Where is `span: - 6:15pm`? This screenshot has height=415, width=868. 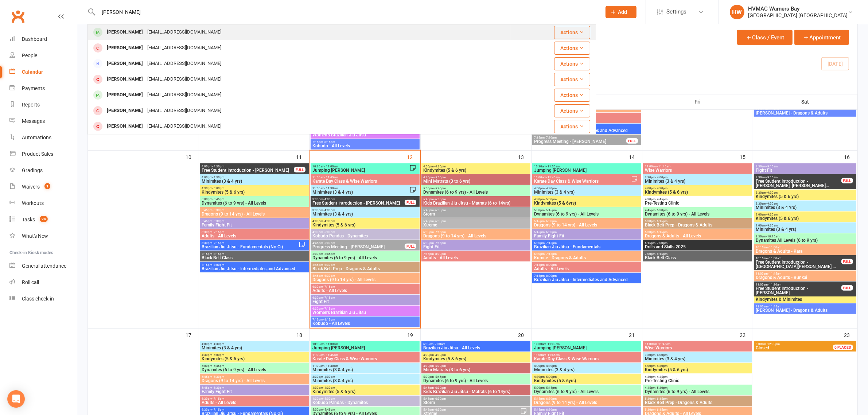
span: - 6:15pm is located at coordinates (661, 232).